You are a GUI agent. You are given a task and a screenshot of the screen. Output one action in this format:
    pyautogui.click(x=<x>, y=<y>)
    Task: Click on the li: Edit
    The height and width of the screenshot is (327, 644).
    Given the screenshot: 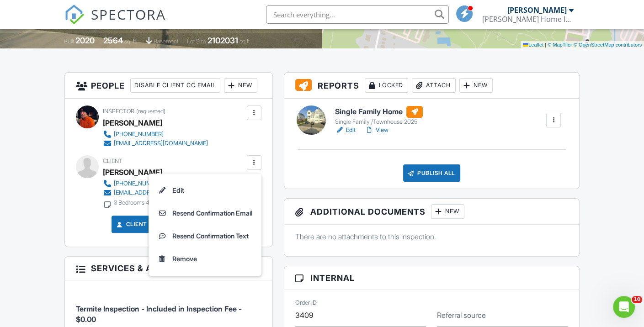 What is the action you would take?
    pyautogui.click(x=205, y=190)
    